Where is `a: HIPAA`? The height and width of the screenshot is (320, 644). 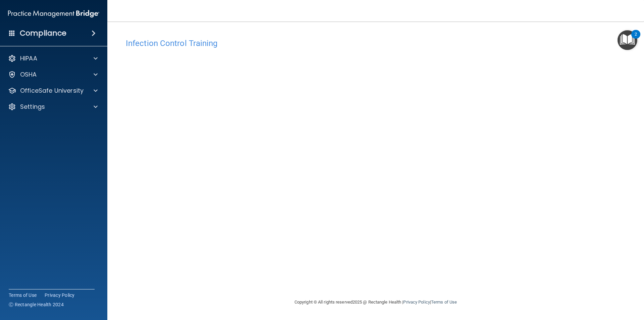 a: HIPAA is located at coordinates (53, 58).